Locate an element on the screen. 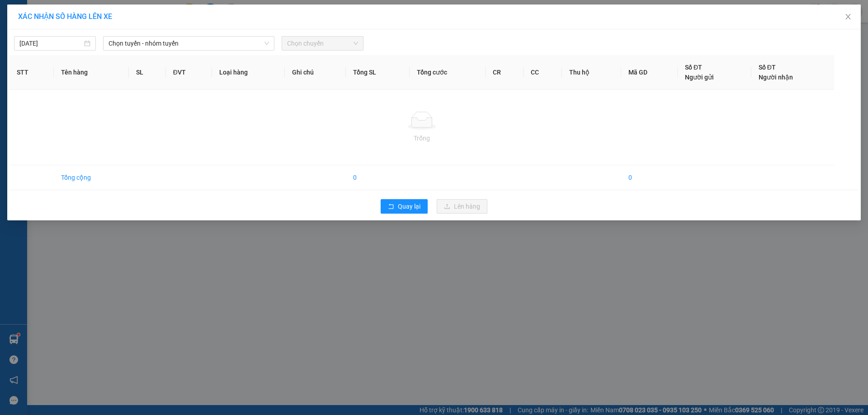 This screenshot has height=415, width=868. input: 14/09/2025 is located at coordinates (51, 44).